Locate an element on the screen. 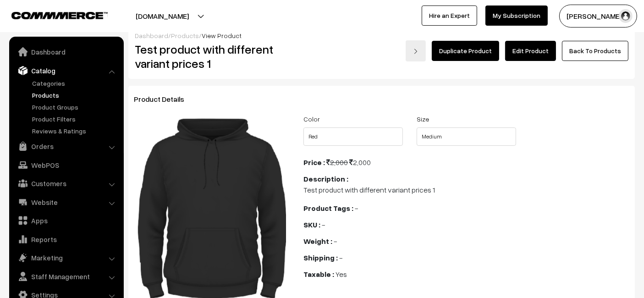 Image resolution: width=644 pixels, height=298 pixels. a: Back To Products is located at coordinates (595, 51).